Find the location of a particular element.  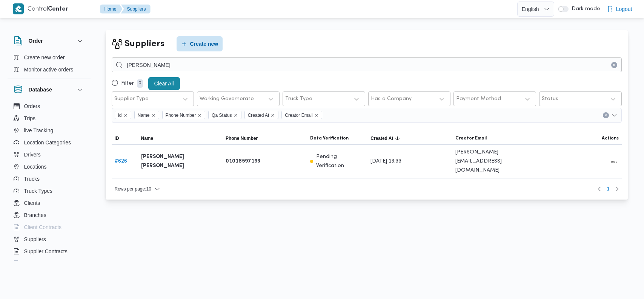

div: Order is located at coordinates (49, 65).